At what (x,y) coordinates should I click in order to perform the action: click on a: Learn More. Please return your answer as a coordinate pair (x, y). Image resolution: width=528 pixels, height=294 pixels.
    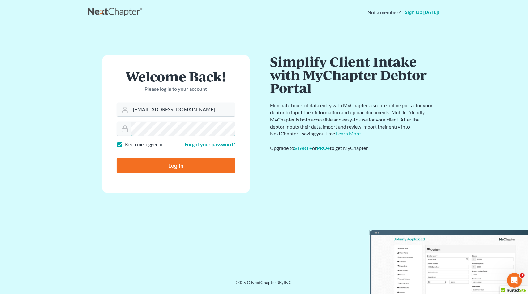
    Looking at the image, I should click on (349, 133).